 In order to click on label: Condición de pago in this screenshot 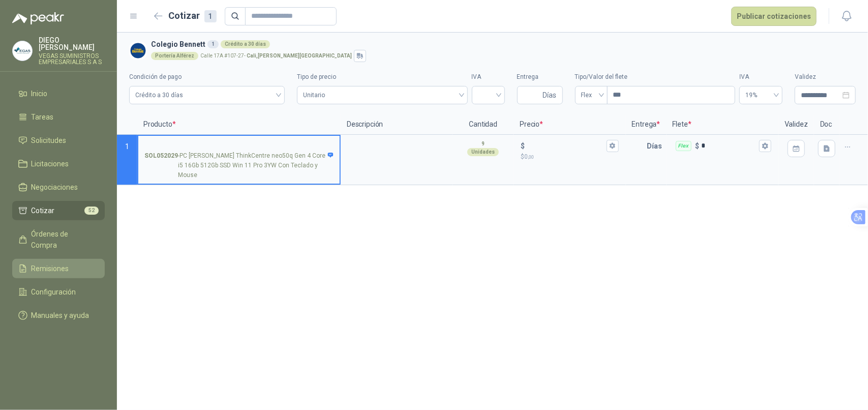, I will do `click(207, 77)`.